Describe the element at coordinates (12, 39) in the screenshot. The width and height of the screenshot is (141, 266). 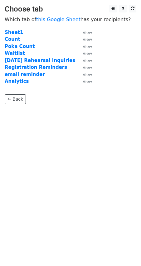
I see `strong: Count` at that location.